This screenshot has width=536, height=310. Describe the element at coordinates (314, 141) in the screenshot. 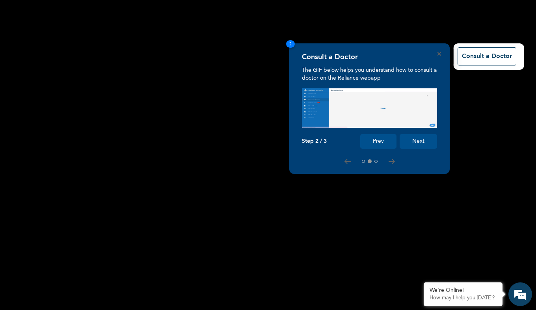

I see `p: Step 2 / 3` at that location.